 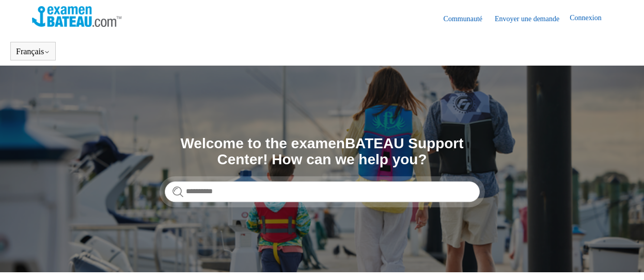 I want to click on div: Live chat, so click(x=631, y=266).